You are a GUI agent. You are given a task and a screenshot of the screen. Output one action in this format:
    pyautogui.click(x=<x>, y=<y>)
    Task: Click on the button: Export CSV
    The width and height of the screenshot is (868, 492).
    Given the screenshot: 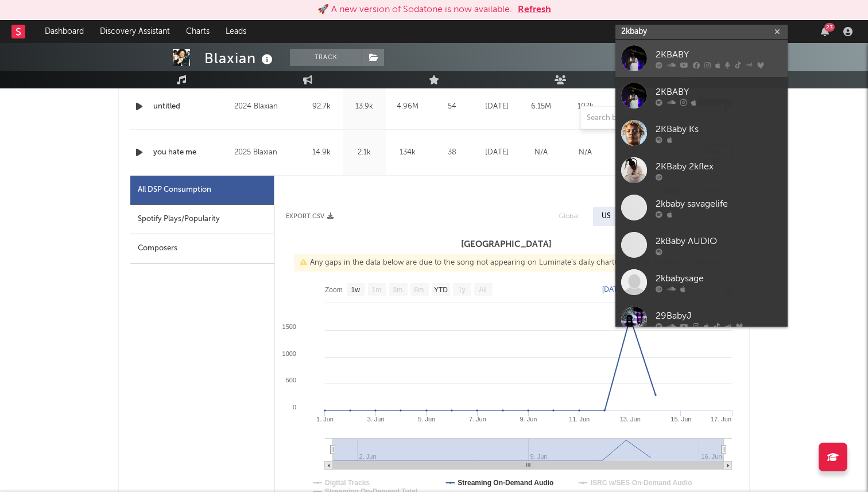 What is the action you would take?
    pyautogui.click(x=309, y=216)
    